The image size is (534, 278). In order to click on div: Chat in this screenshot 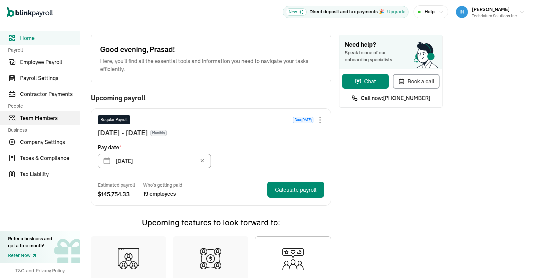, I will do `click(365, 81)`.